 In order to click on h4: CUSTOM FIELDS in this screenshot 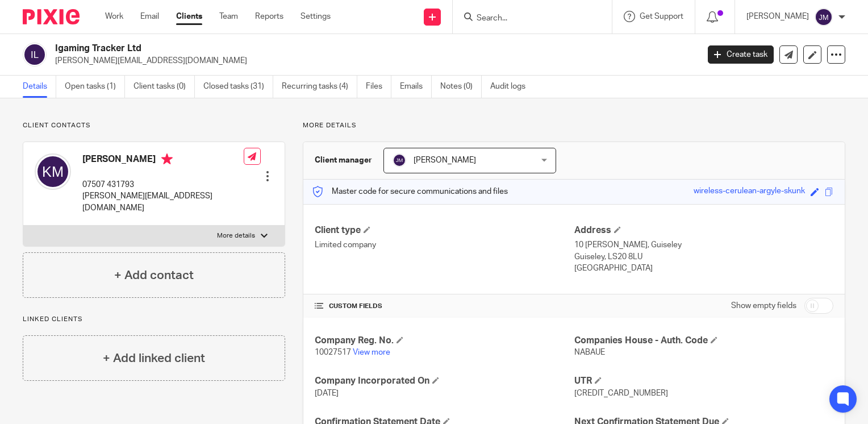, I will do `click(444, 306)`.